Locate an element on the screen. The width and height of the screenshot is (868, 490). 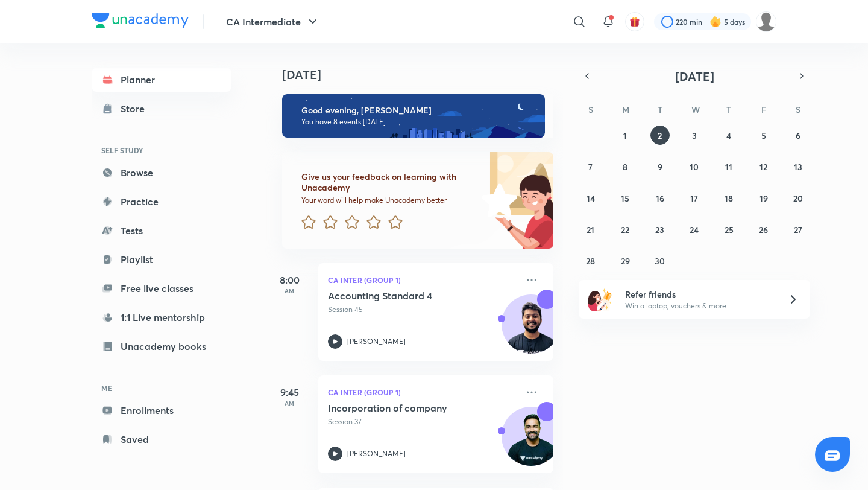
abbr: September 17, 2025 is located at coordinates (694, 198).